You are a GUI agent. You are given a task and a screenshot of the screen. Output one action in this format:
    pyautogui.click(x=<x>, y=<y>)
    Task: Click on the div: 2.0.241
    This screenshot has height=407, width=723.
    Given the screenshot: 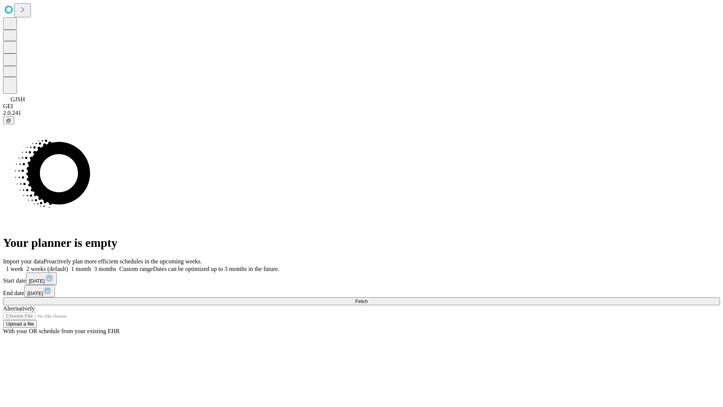 What is the action you would take?
    pyautogui.click(x=361, y=113)
    